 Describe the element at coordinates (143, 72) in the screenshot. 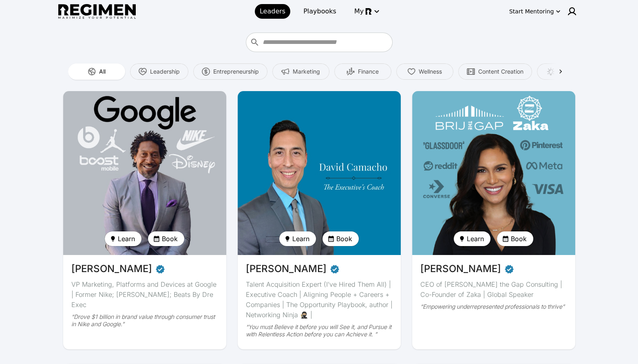

I see `img: Leadership` at that location.